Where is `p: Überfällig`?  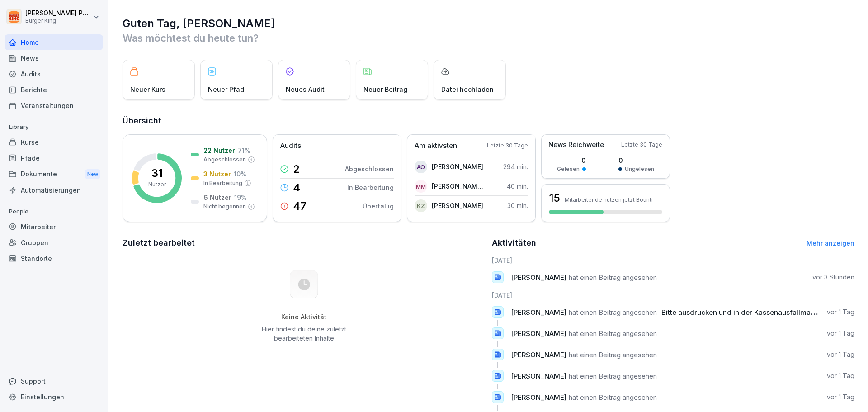
p: Überfällig is located at coordinates (378, 206).